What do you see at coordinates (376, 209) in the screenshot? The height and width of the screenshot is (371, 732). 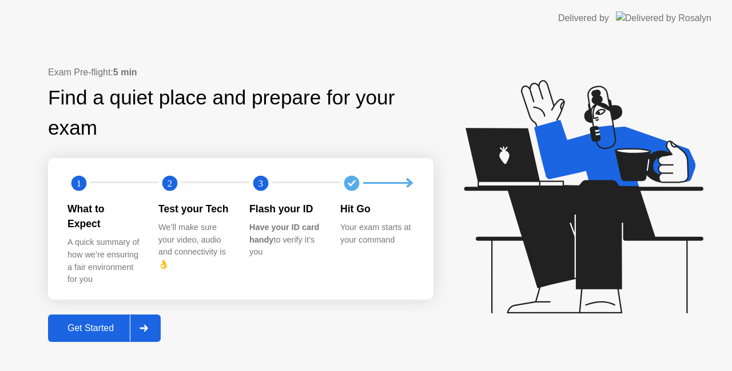 I see `div: Hit Go` at bounding box center [376, 209].